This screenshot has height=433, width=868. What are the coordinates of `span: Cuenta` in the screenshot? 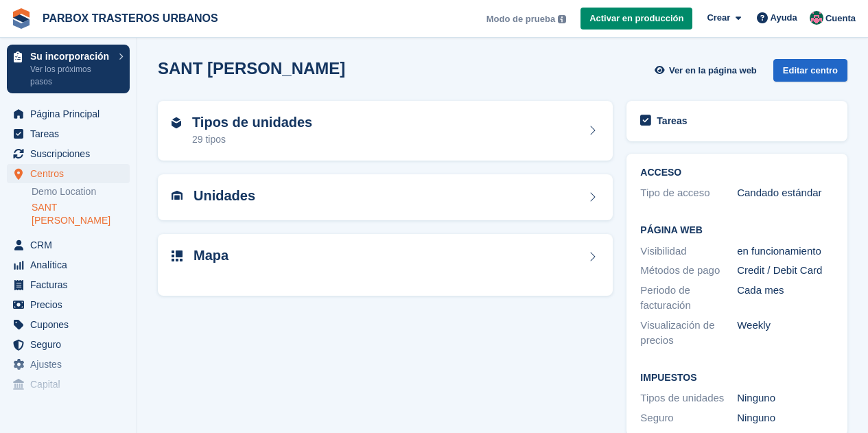 It's located at (840, 18).